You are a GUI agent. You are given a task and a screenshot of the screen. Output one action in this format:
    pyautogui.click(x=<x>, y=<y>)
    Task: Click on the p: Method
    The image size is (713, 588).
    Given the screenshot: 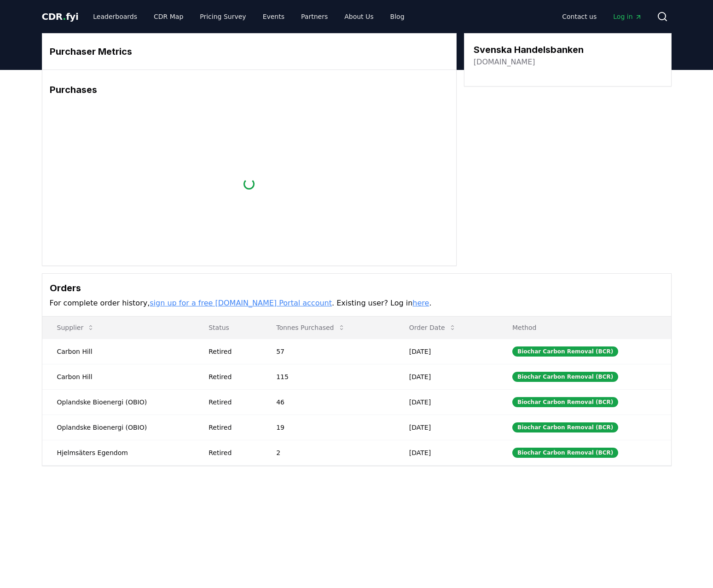 What is the action you would take?
    pyautogui.click(x=584, y=327)
    